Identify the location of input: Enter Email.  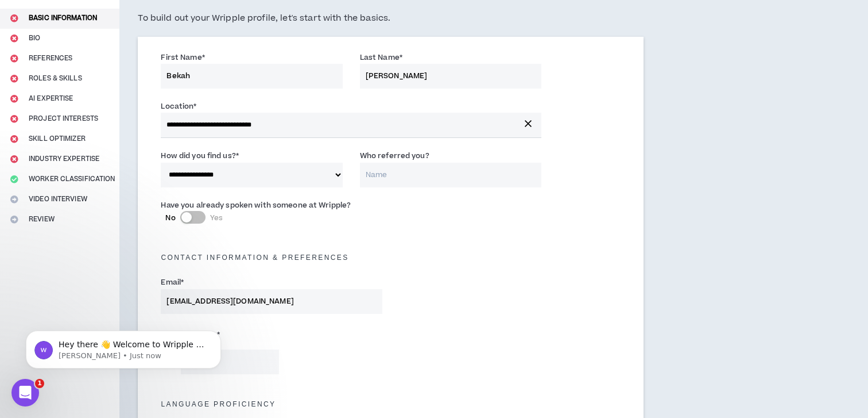
(272, 301).